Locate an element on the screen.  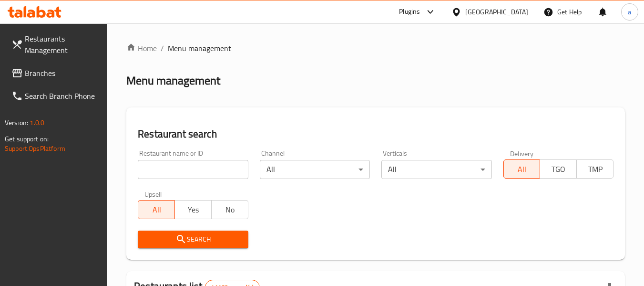
h2: Menu management is located at coordinates (173, 81).